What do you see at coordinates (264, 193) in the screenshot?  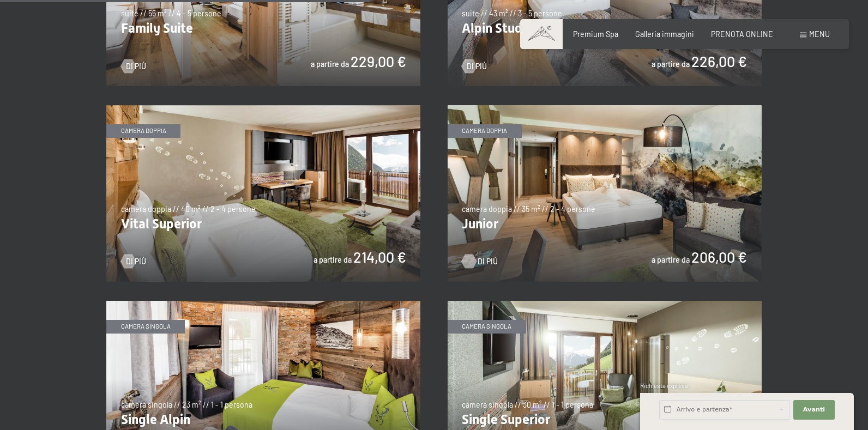 I see `img: Vital Superior` at bounding box center [264, 193].